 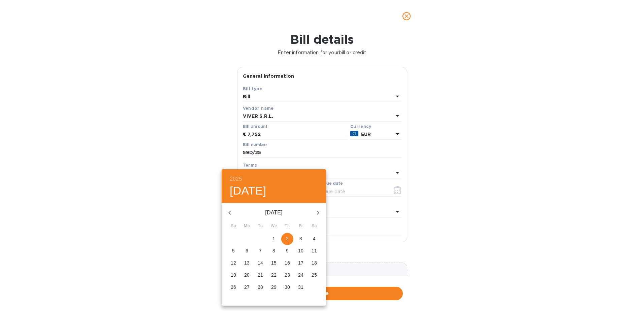 I want to click on span: We, so click(x=274, y=226).